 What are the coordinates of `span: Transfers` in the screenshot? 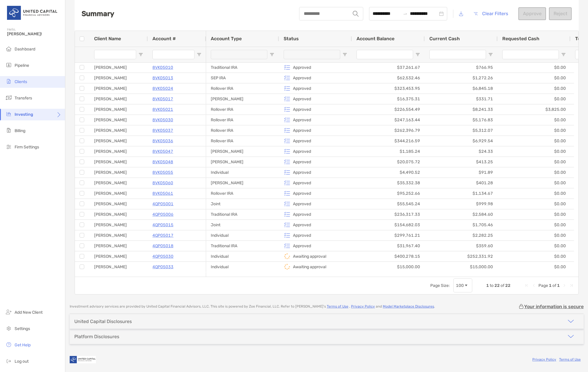 It's located at (23, 98).